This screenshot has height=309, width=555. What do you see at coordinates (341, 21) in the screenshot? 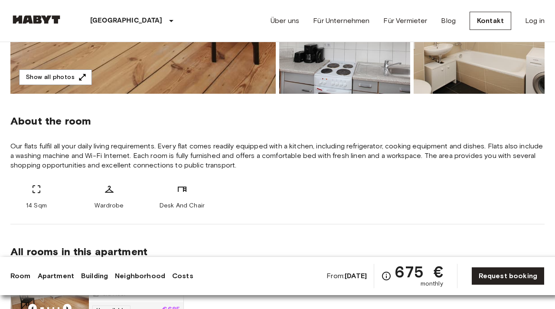
I see `a: Für Unternehmen` at bounding box center [341, 21].